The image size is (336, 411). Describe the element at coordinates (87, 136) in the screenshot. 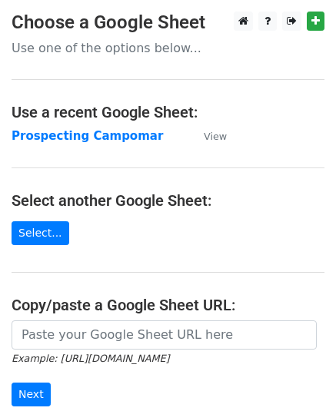

I see `strong: Prospecting Campomar` at that location.